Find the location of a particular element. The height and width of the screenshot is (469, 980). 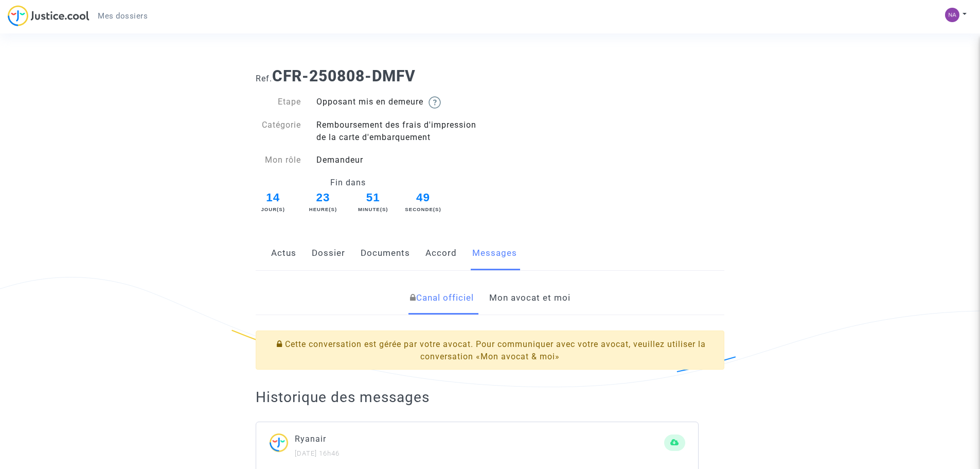

div: Seconde(s) is located at coordinates (423, 209).